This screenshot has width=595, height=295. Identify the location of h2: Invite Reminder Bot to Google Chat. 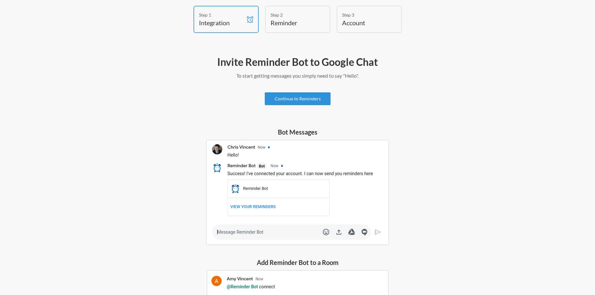
(297, 62).